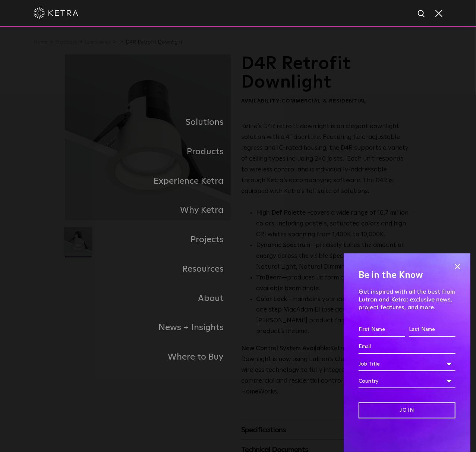  I want to click on p: Get inspired with all the best from Lutron and Ketra: exclusive news, project features, and more., so click(407, 300).